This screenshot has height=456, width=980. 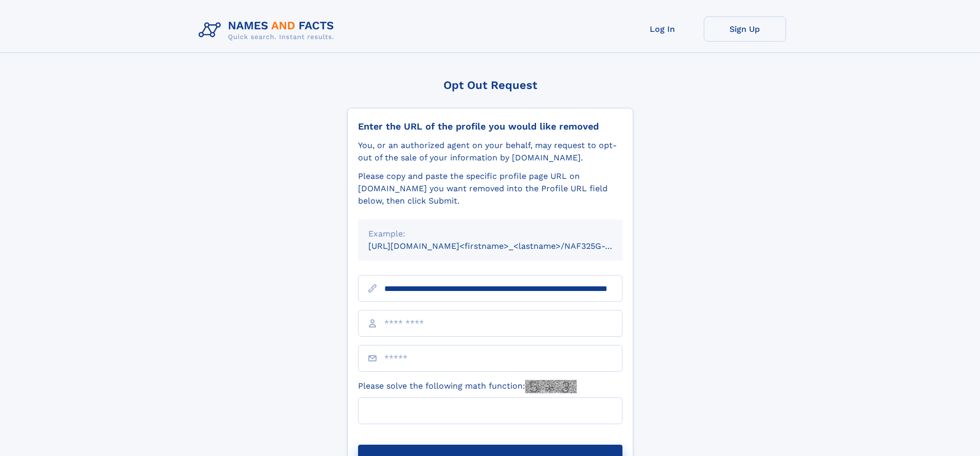 I want to click on label: Please solve the following math function:, so click(x=467, y=387).